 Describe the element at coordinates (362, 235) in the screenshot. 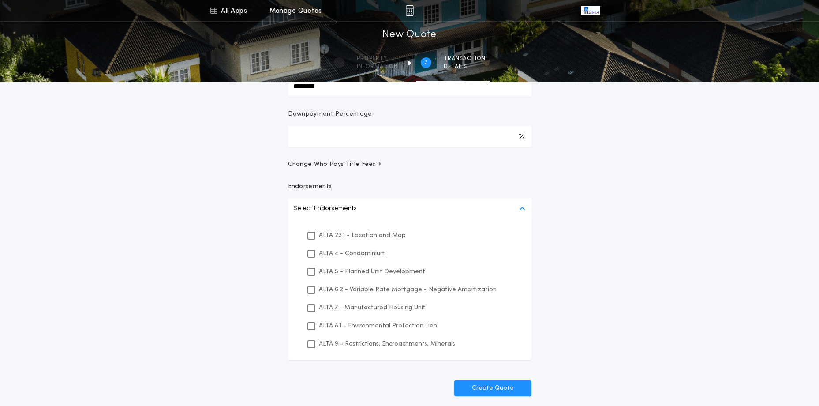

I see `p: ALTA 22.1 - Location and Map` at that location.